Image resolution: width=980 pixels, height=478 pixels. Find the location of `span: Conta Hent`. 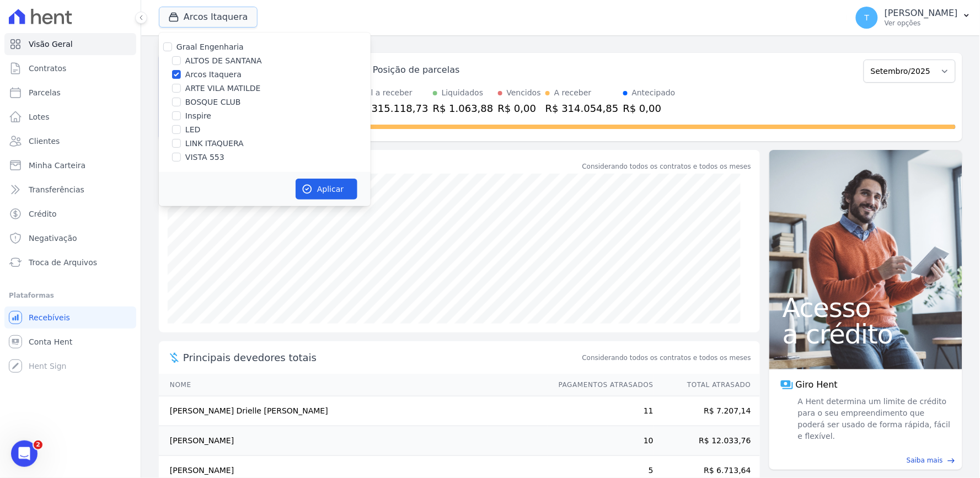

span: Conta Hent is located at coordinates (50, 342).